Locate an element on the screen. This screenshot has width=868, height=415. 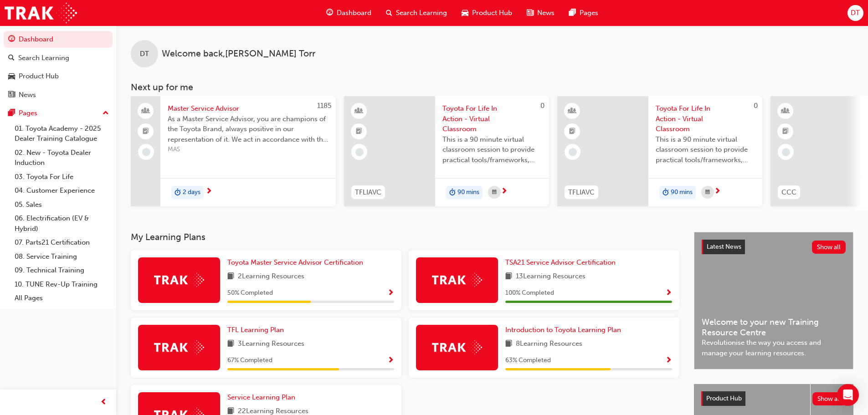
div: Open Intercom Messenger is located at coordinates (848, 395).